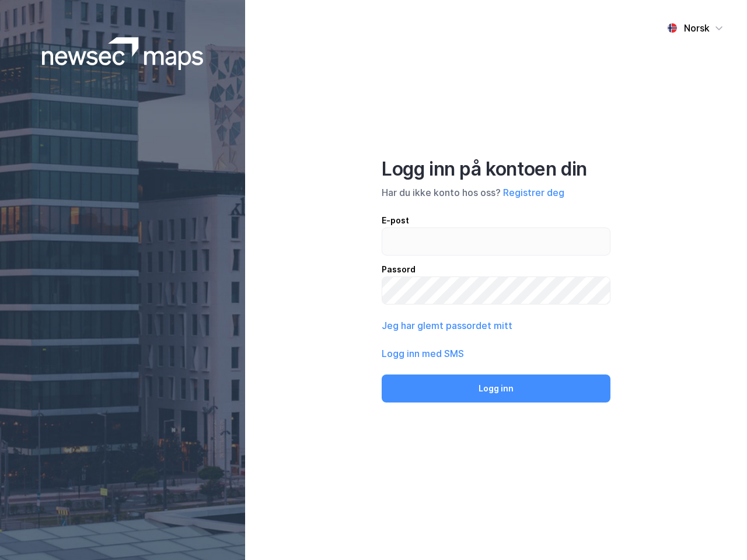 This screenshot has height=560, width=747. What do you see at coordinates (496, 389) in the screenshot?
I see `button: Logg inn` at bounding box center [496, 389].